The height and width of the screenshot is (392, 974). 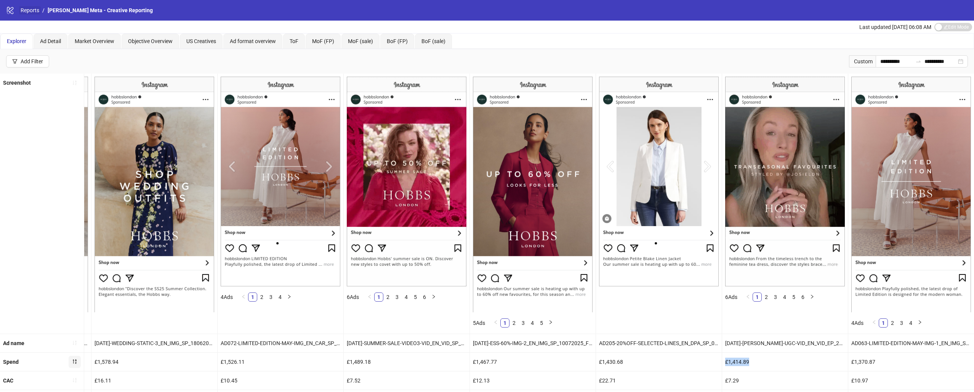 I want to click on div: £16.11, so click(x=154, y=380).